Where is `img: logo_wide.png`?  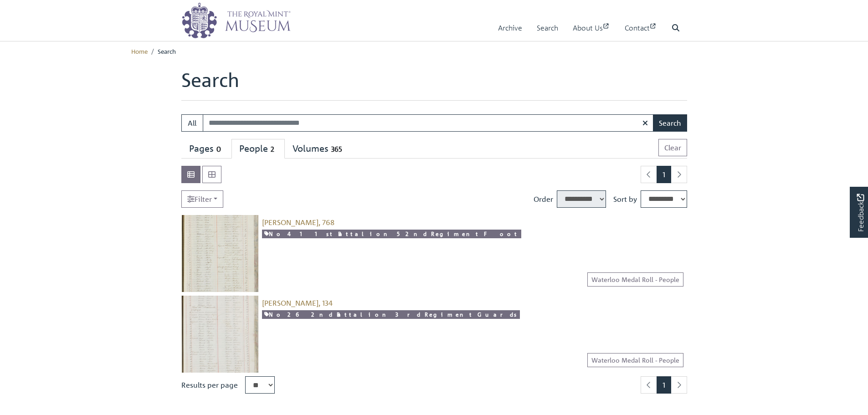
img: logo_wide.png is located at coordinates (236, 20).